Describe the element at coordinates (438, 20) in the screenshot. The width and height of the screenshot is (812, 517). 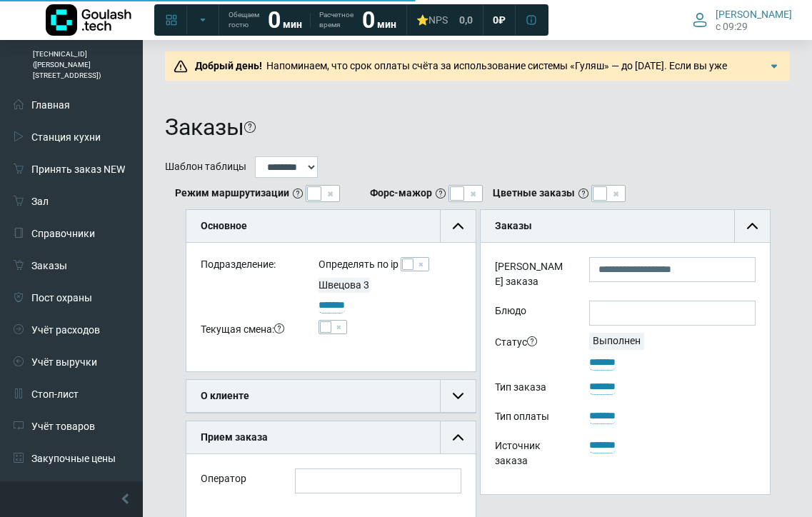
I see `span: NPS` at that location.